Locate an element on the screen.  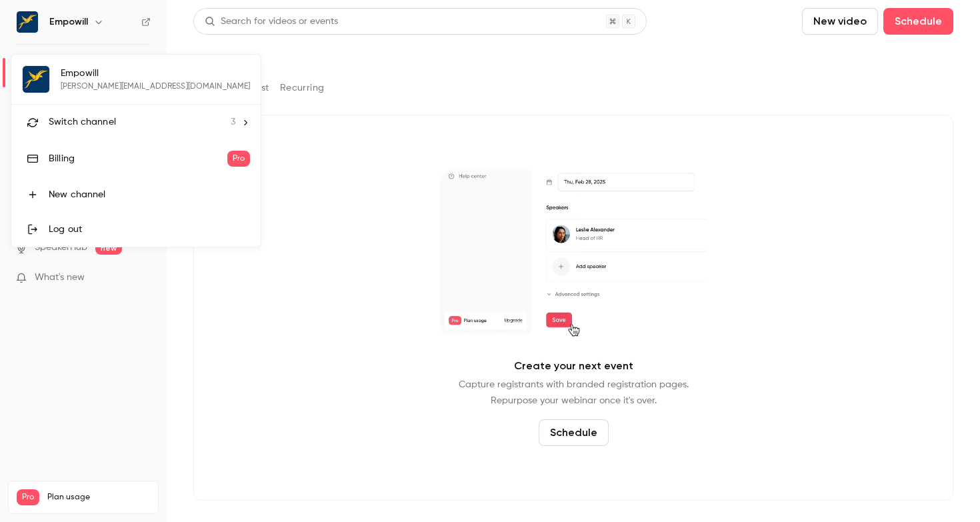
span: Switch channel is located at coordinates (82, 122).